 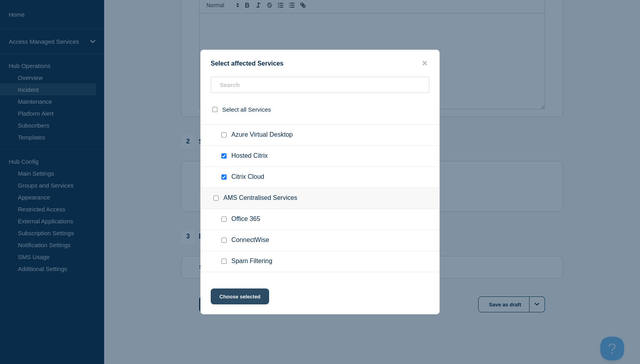 What do you see at coordinates (224, 177) in the screenshot?
I see `input: Citrix Cloud checkbox` at bounding box center [224, 177].